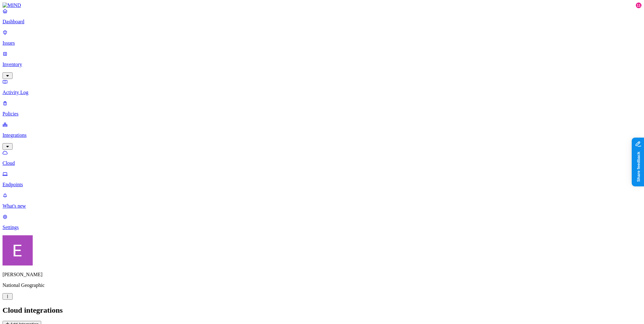 The width and height of the screenshot is (644, 324). What do you see at coordinates (12, 5) in the screenshot?
I see `img: MIND` at bounding box center [12, 5].